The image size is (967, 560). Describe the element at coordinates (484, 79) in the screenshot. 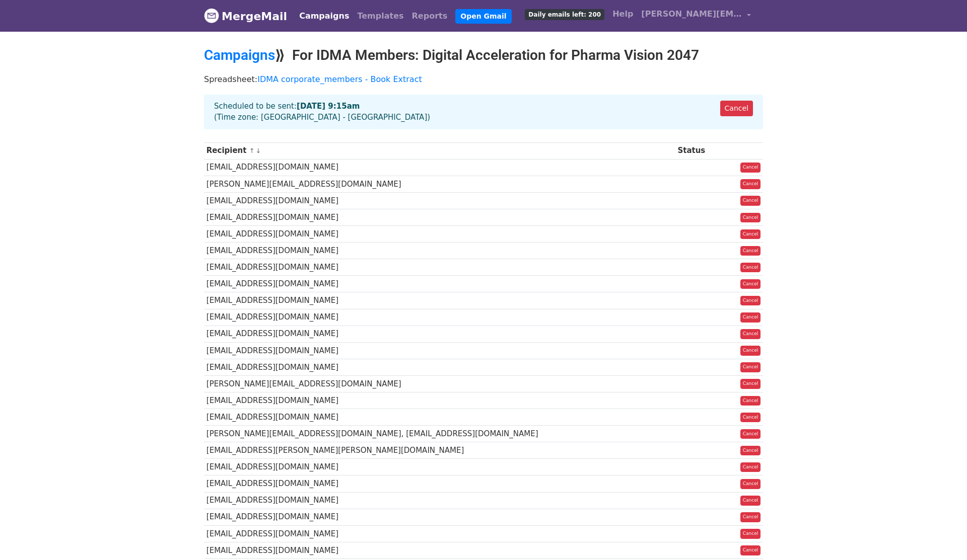

I see `p: Spreadsheet:` at that location.